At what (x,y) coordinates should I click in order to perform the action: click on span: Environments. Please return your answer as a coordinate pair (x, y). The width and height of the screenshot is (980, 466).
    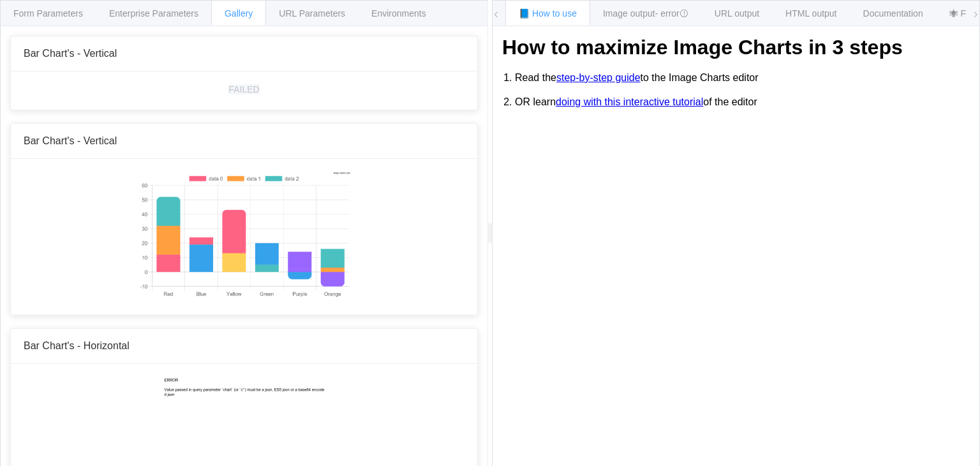
    Looking at the image, I should click on (399, 14).